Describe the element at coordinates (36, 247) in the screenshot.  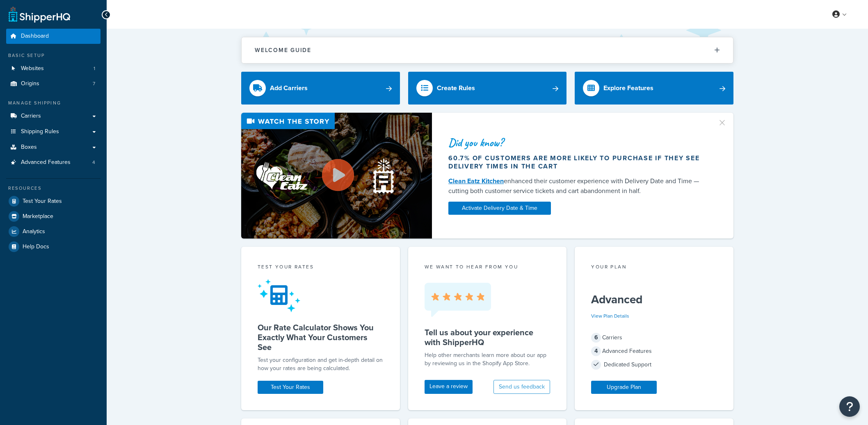
I see `span: Help Docs` at that location.